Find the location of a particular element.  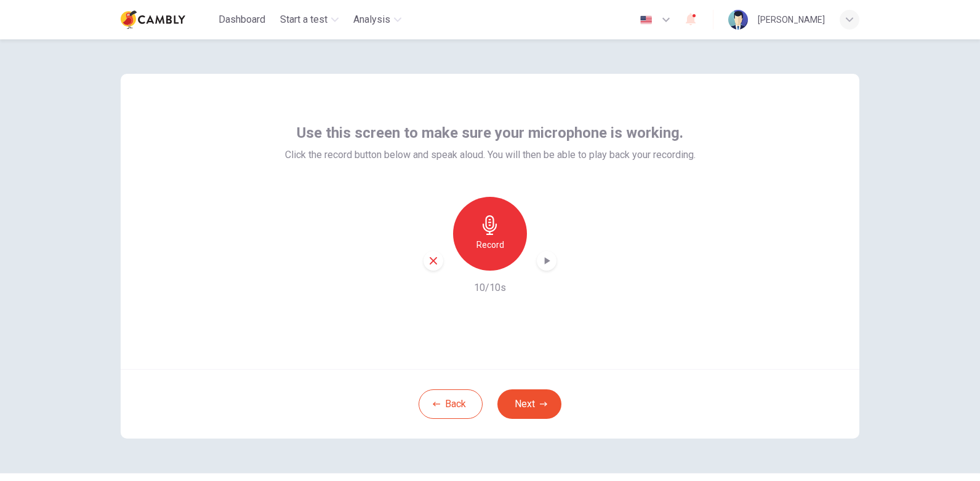

span: Dashboard is located at coordinates (242, 20).